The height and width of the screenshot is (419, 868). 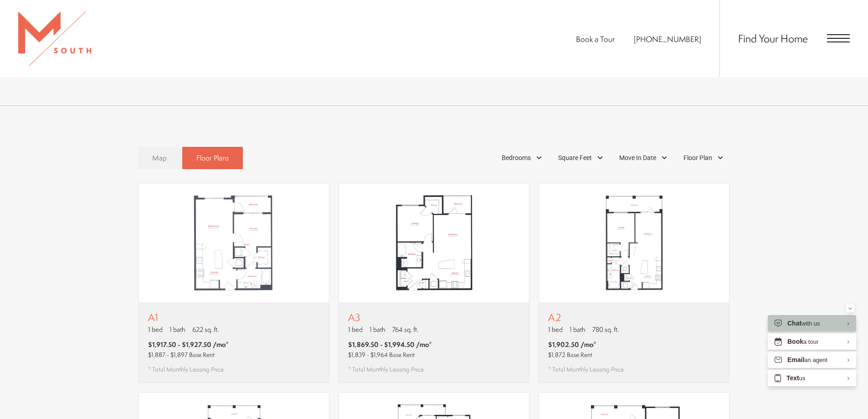 I want to click on span: 622 sq. ft., so click(x=206, y=329).